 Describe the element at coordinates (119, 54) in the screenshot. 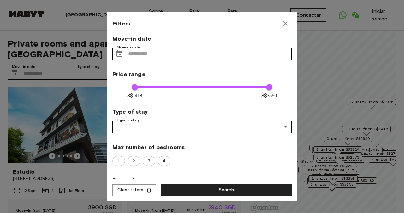

I see `button: Choose date` at that location.